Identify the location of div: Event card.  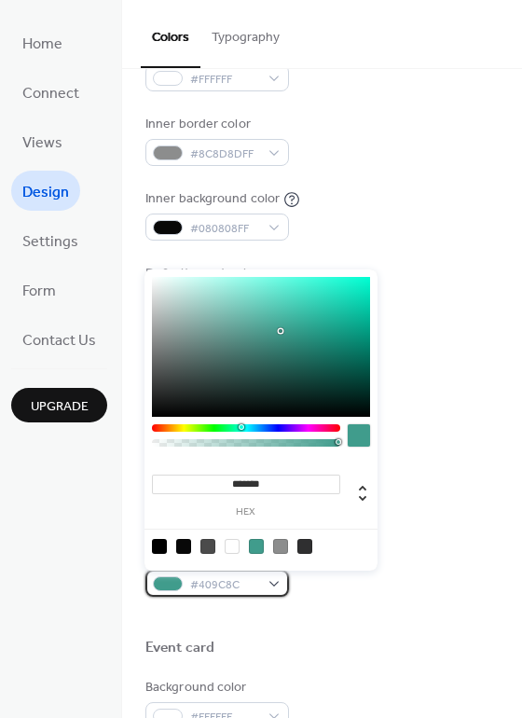
(180, 648).